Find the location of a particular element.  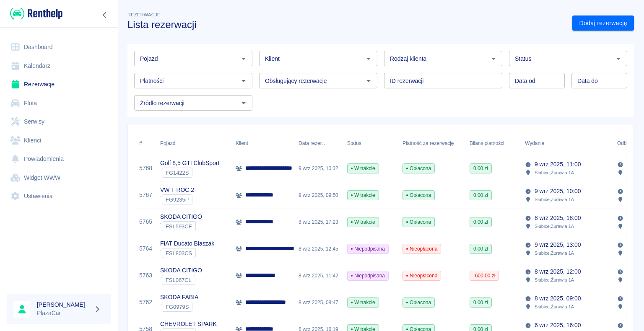

p: 9 wrz 2025, 13:00 is located at coordinates (558, 245).